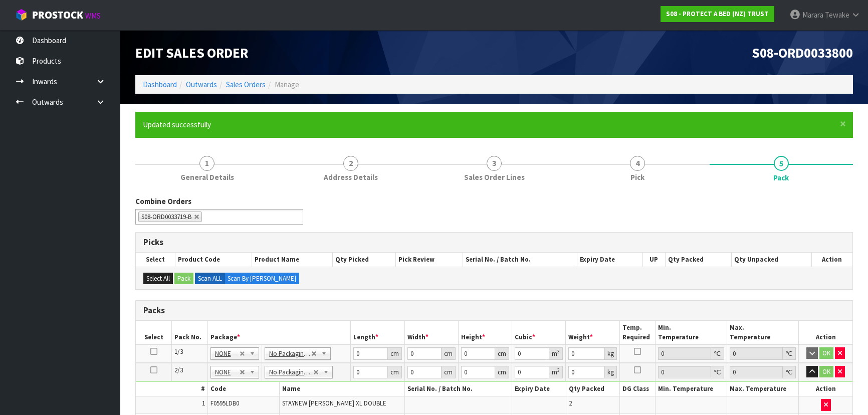 The image size is (868, 415). What do you see at coordinates (494, 164) in the screenshot?
I see `span: 3` at bounding box center [494, 164].